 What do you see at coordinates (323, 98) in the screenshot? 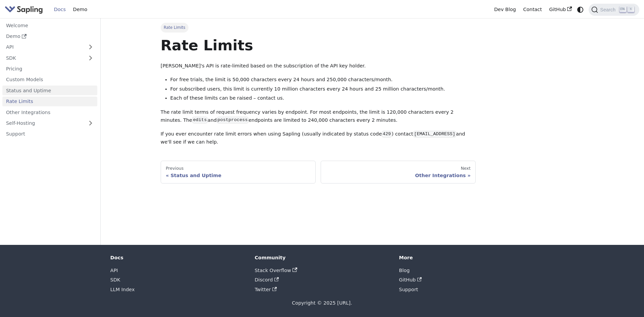
I see `li: Each of these limits can be raised – contact us.` at bounding box center [323, 98].